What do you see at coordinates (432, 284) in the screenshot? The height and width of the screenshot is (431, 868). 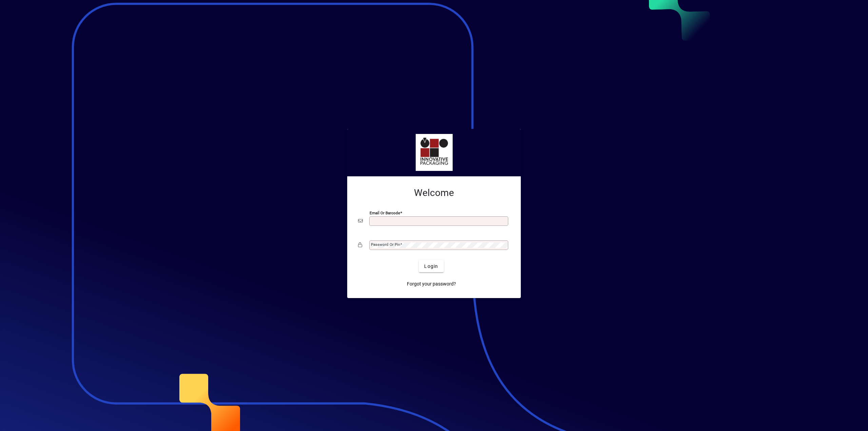 I see `a: Forgot your password?` at bounding box center [432, 284].